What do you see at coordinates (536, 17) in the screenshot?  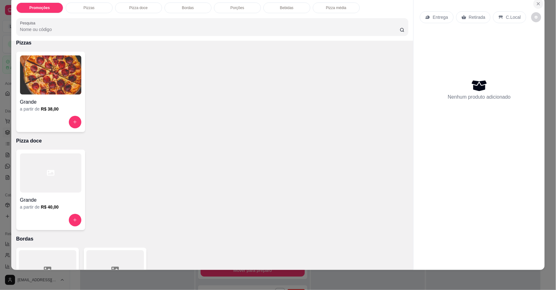 I see `button: decrease-product-quantity` at bounding box center [536, 17].